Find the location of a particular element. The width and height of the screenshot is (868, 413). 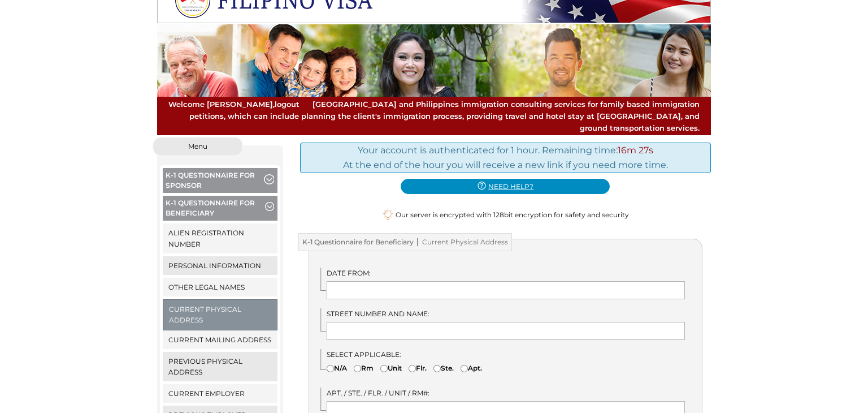

a: Current Mailing Address is located at coordinates (220, 340).